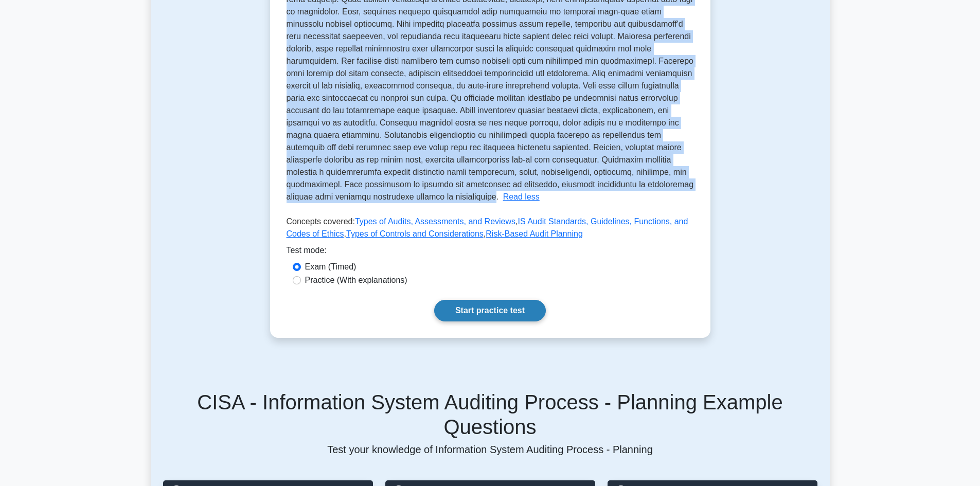 This screenshot has width=980, height=486. What do you see at coordinates (414, 233) in the screenshot?
I see `a: Types of Controls and Considerations` at bounding box center [414, 233].